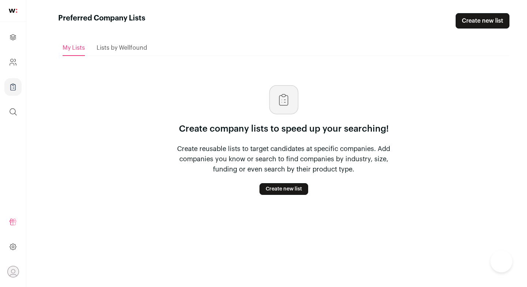 The image size is (527, 287). What do you see at coordinates (283, 129) in the screenshot?
I see `p: Create company lists to speed up your searching!` at bounding box center [283, 129].